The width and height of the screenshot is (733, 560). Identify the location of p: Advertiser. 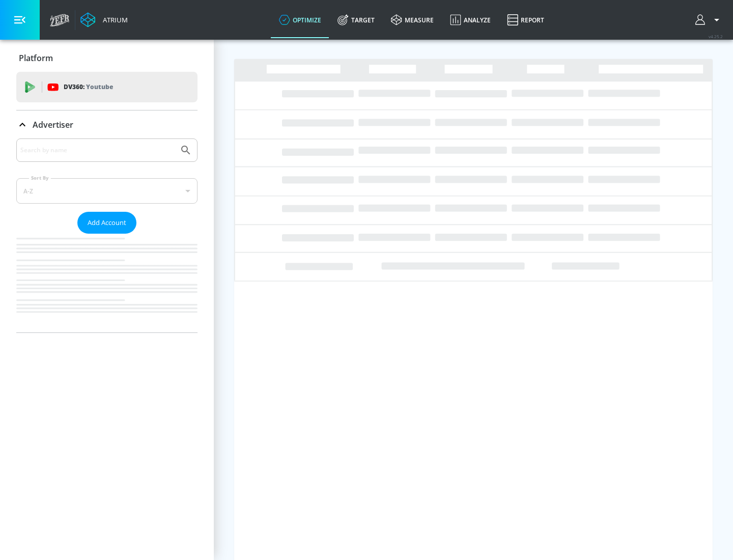
(53, 124).